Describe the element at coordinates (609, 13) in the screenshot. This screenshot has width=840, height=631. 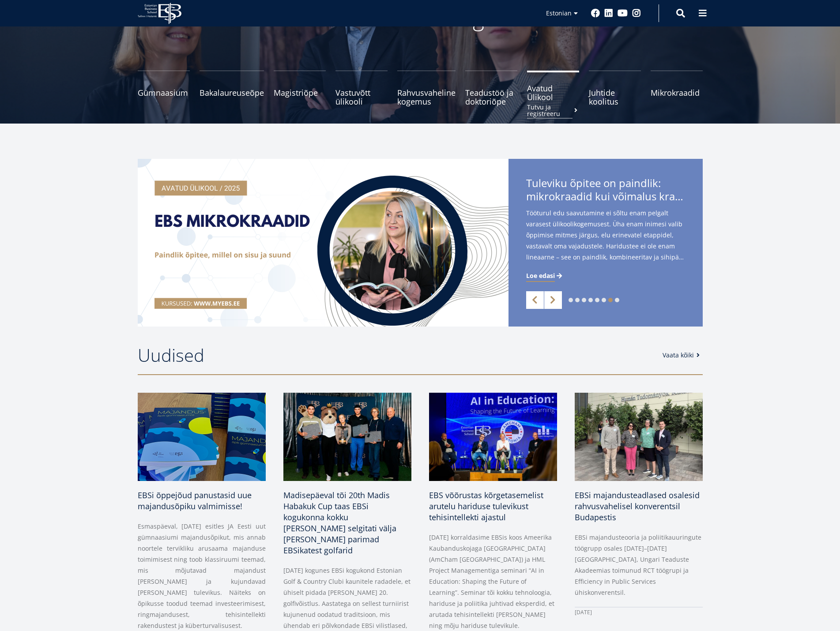
I see `a: Linkedin` at that location.